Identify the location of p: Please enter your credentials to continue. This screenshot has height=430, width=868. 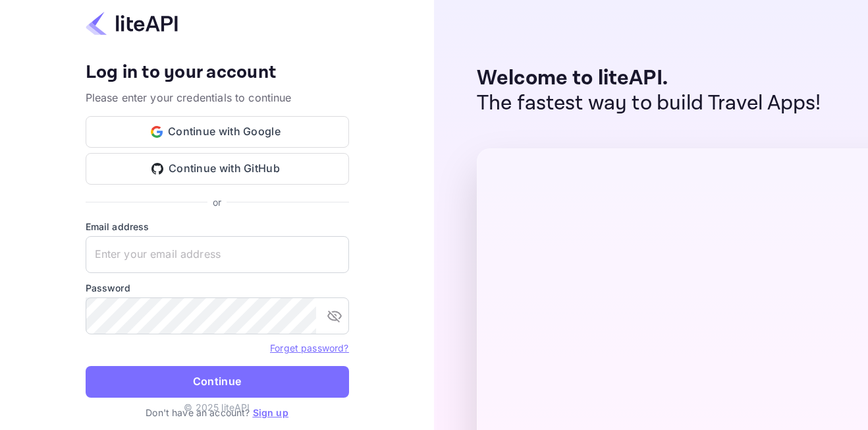
(217, 97).